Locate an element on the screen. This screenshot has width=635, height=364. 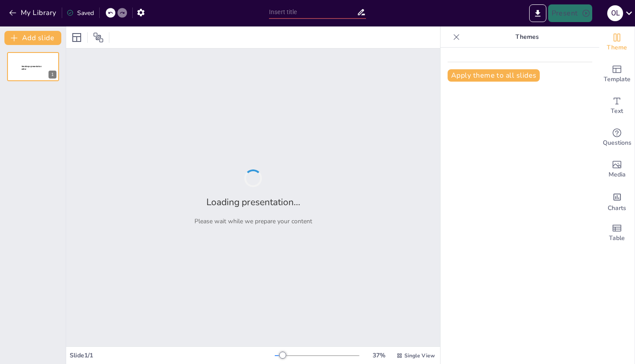
div: Change the overall theme is located at coordinates (617, 42).